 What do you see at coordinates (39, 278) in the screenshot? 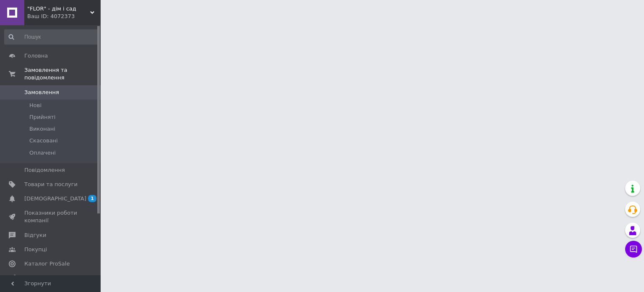
I see `span: Аналітика` at bounding box center [39, 278].